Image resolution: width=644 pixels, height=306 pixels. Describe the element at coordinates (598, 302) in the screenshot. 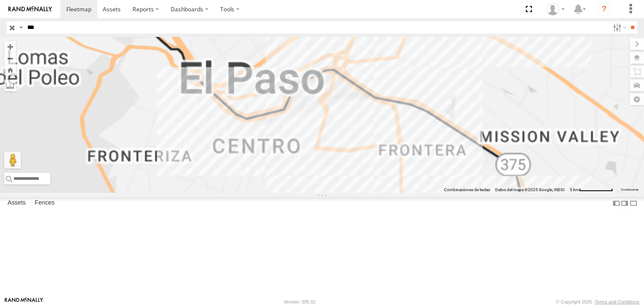

I see `div: © Copyright 2025 -` at that location.